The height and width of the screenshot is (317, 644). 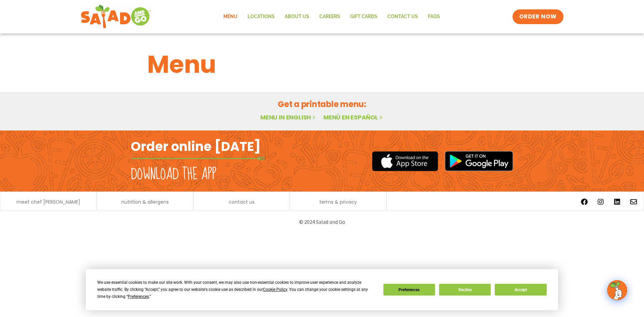 I want to click on button: Decline, so click(x=465, y=290).